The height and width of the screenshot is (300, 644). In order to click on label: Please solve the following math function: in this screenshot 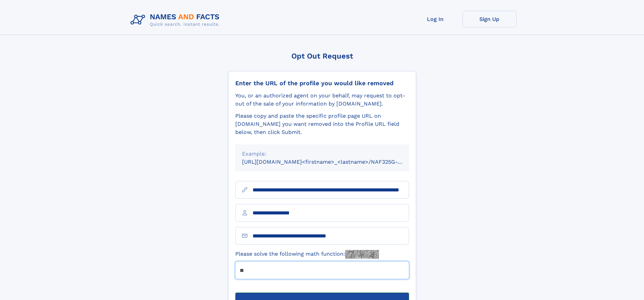, I will do `click(307, 254)`.